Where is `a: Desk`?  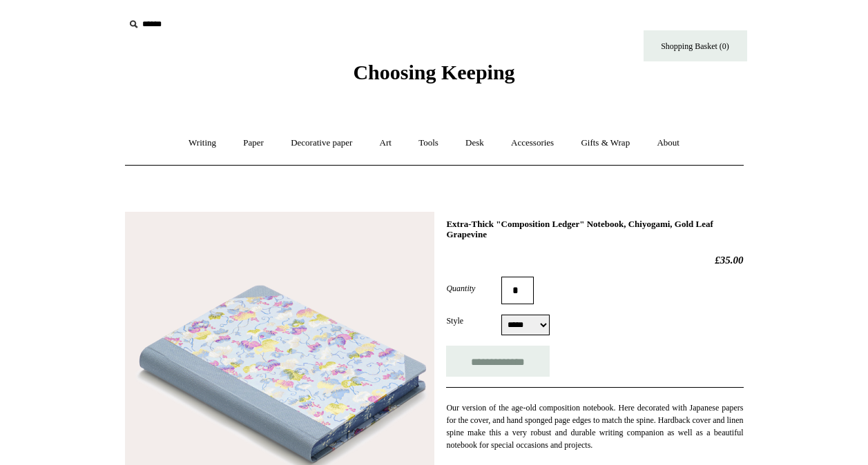
a: Desk is located at coordinates (475, 143).